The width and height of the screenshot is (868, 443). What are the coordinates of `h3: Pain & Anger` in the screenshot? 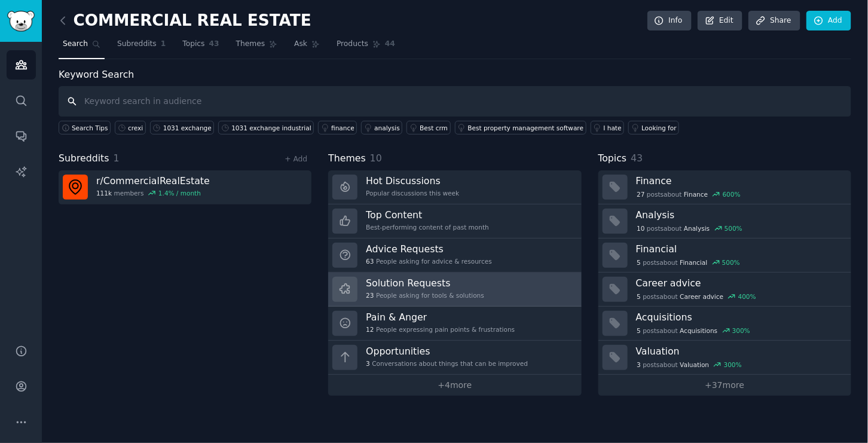 It's located at (440, 316).